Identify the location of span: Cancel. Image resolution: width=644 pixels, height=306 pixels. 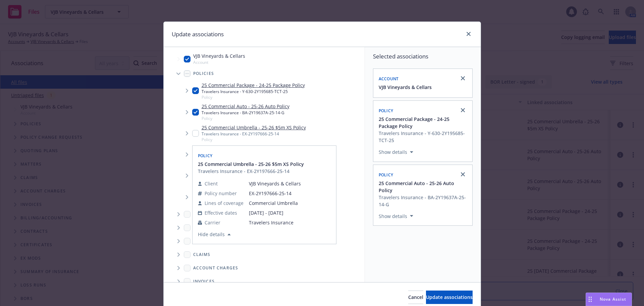
(416, 297).